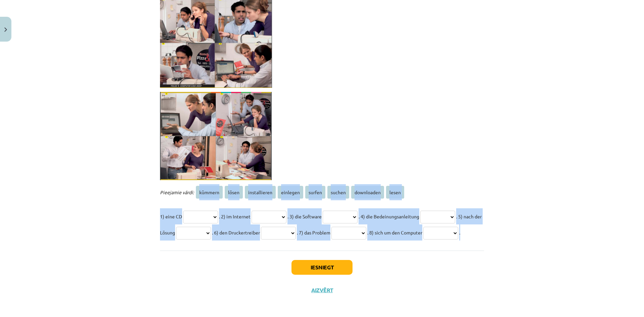  I want to click on span: . 7) das Problem, so click(314, 233).